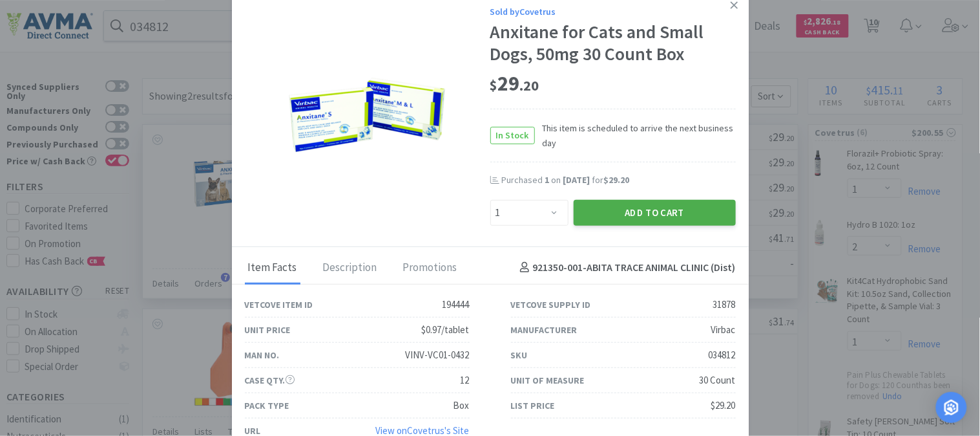 The height and width of the screenshot is (436, 980). I want to click on button: Add to Cart, so click(655, 213).